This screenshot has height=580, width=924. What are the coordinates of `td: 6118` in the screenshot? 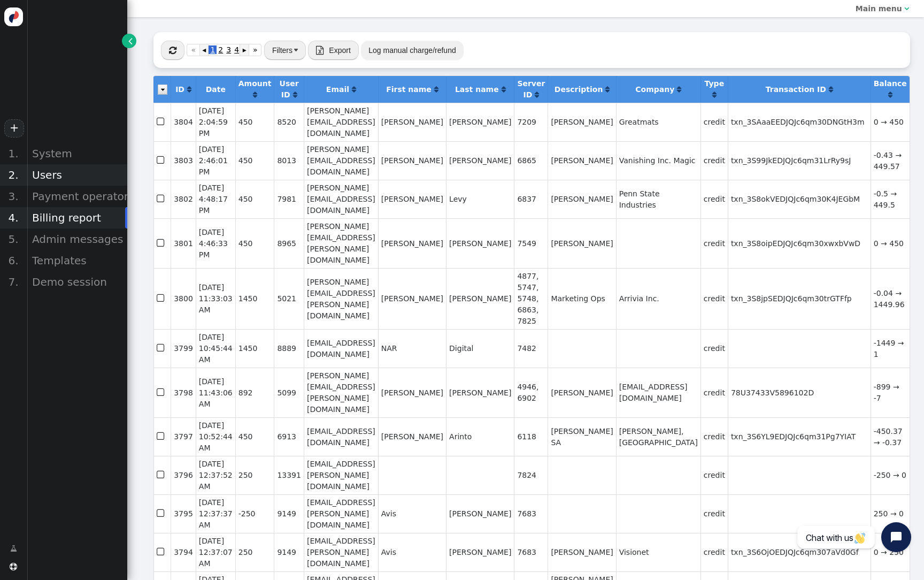 It's located at (530, 436).